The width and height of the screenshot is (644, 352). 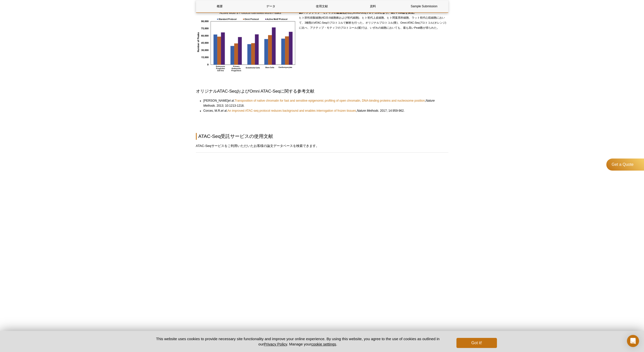 What do you see at coordinates (323, 343) in the screenshot?
I see `button: cookie settings` at bounding box center [323, 343].